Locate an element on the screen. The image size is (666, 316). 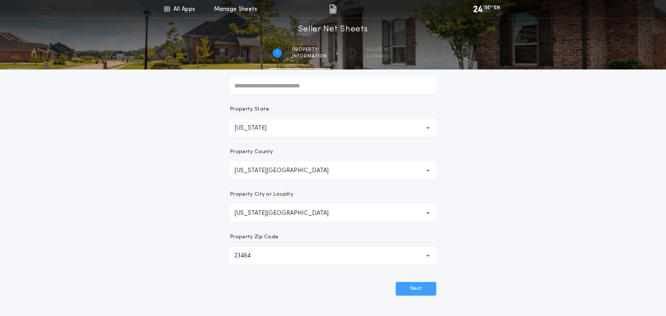
p: Property State is located at coordinates (249, 109).